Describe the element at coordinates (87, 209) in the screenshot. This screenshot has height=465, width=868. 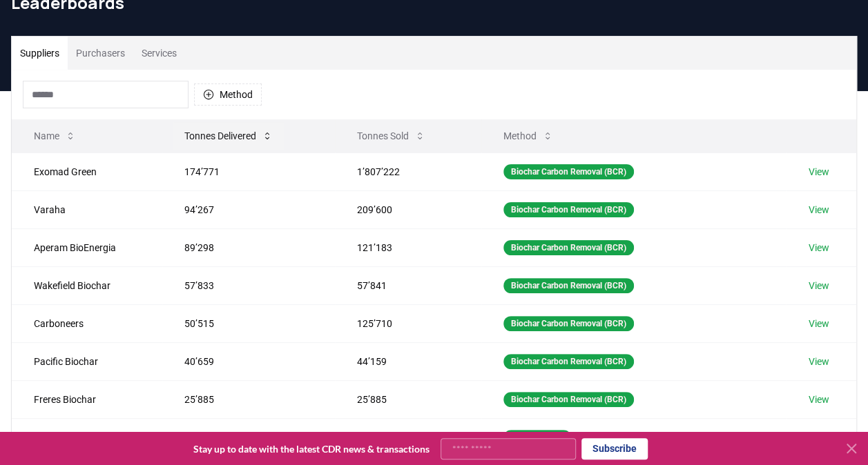
I see `td: Varaha` at that location.